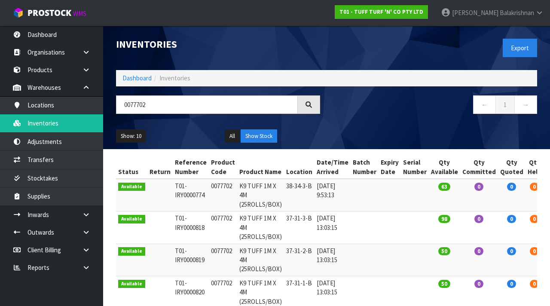  What do you see at coordinates (517, 12) in the screenshot?
I see `span: Balakrishnan` at bounding box center [517, 12].